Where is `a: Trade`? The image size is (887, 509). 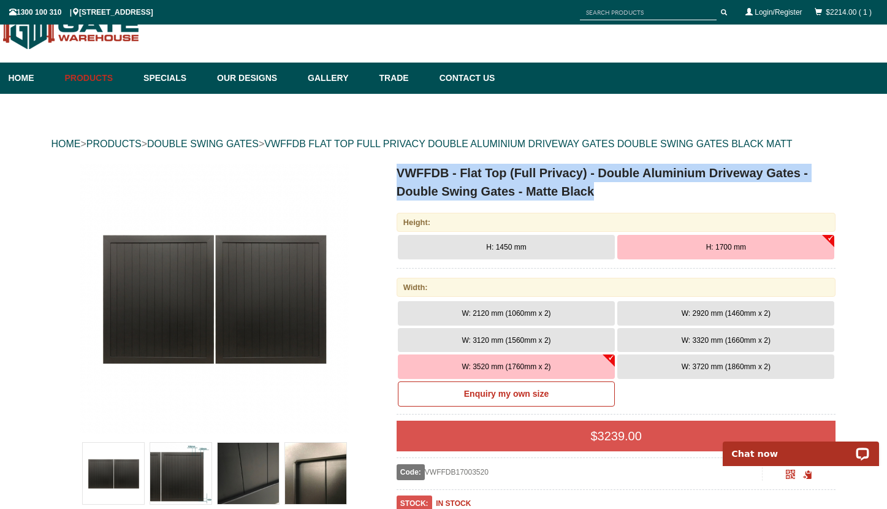 a: Trade is located at coordinates (403, 78).